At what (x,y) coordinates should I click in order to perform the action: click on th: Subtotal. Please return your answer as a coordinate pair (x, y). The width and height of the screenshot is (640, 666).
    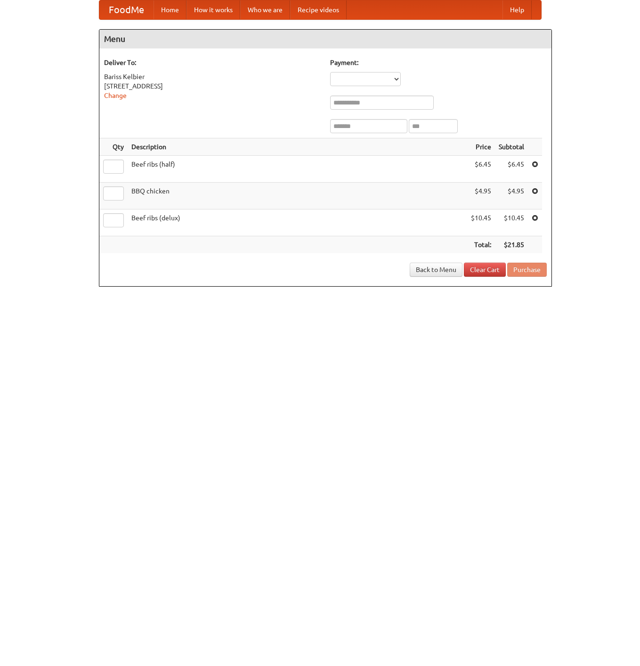
    Looking at the image, I should click on (511, 147).